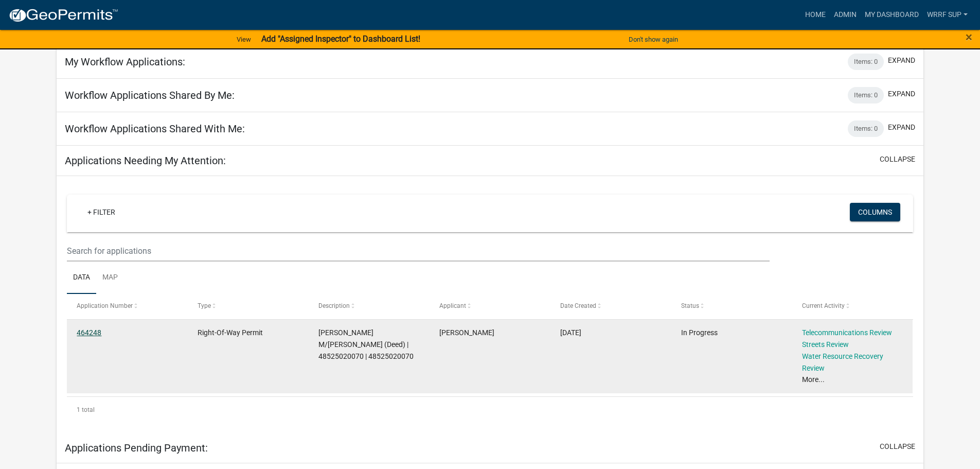 The width and height of the screenshot is (980, 469). Describe the element at coordinates (653, 39) in the screenshot. I see `button: Don't show again` at that location.